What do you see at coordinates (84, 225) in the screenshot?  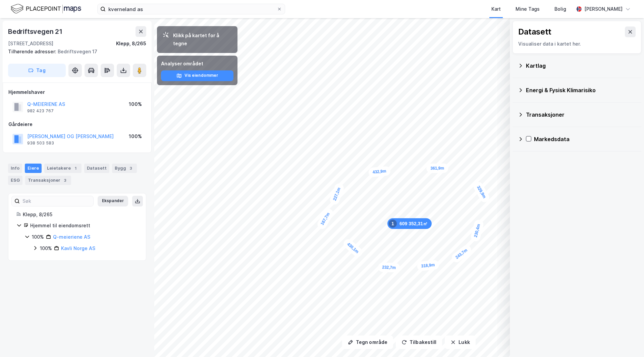 I see `div: Hjemmel til eiendomsrett` at bounding box center [84, 225].